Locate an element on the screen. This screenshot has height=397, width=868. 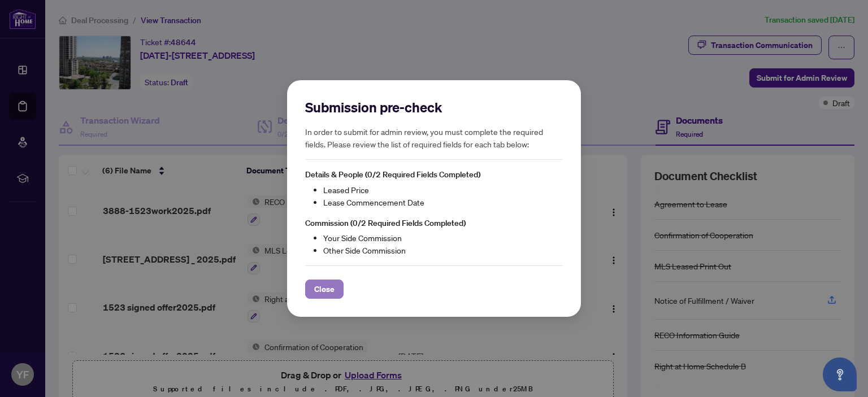
span: Close is located at coordinates (324, 289).